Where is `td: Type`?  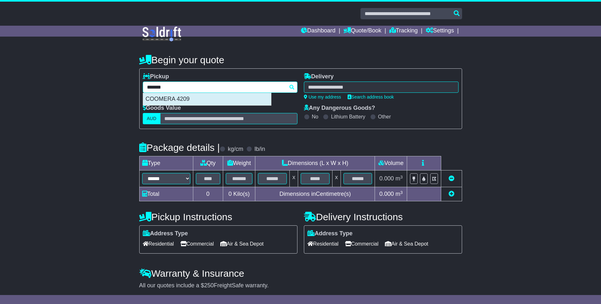 td: Type is located at coordinates (166, 164).